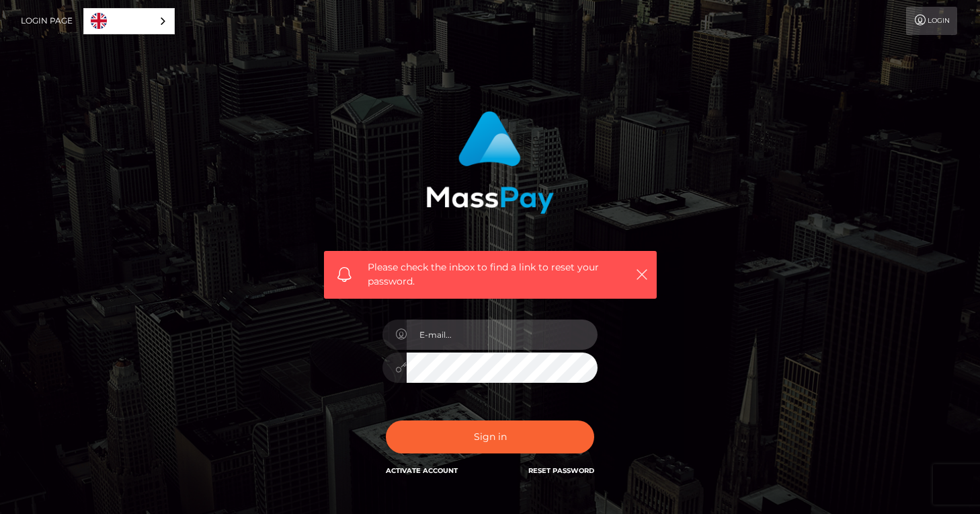 This screenshot has width=980, height=514. What do you see at coordinates (421, 471) in the screenshot?
I see `a: Activate Account` at bounding box center [421, 471].